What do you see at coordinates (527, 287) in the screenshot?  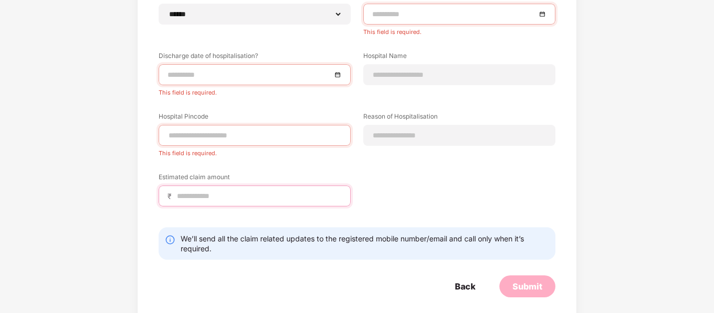 I see `div: Submit` at bounding box center [527, 287].